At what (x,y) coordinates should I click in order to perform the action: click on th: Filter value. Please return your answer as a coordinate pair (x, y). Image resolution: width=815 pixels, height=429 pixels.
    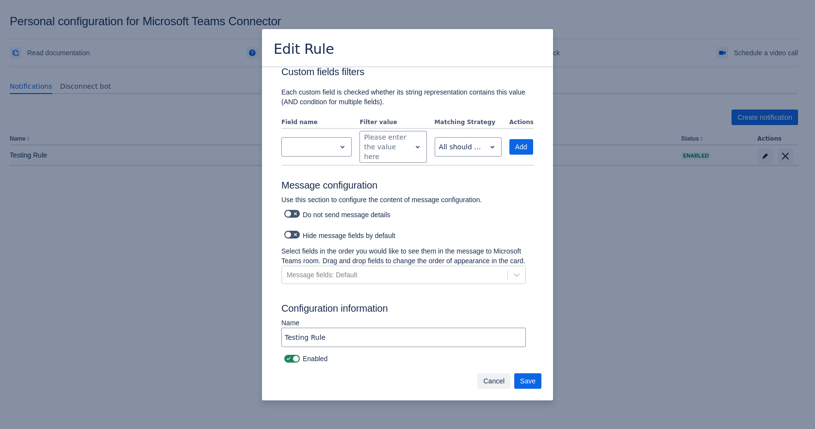
    Looking at the image, I should click on (393, 123).